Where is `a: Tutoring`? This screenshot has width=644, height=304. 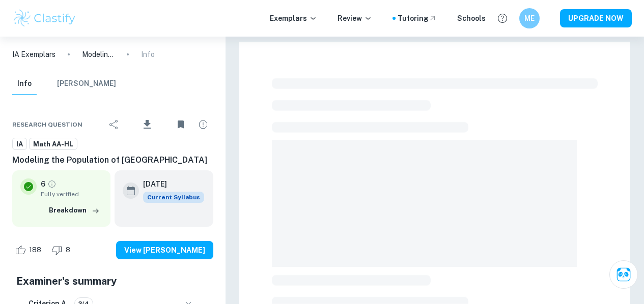
a: Tutoring is located at coordinates (417, 18).